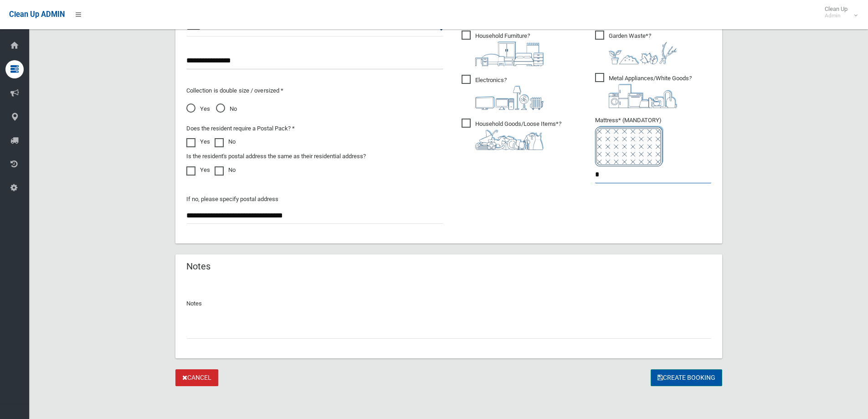  What do you see at coordinates (197, 377) in the screenshot?
I see `a: Cancel` at bounding box center [197, 377].